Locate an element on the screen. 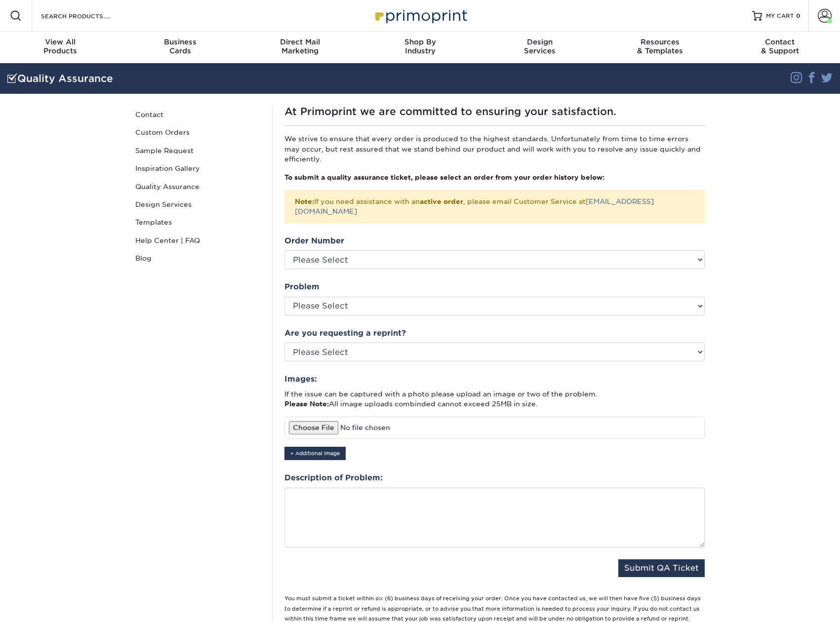 Image resolution: width=840 pixels, height=622 pixels. a: Templates is located at coordinates (198, 223).